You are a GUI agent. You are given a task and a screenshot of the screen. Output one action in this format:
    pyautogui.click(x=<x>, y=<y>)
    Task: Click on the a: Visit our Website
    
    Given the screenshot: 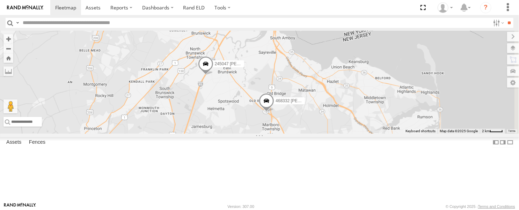 What is the action you would take?
    pyautogui.click(x=20, y=207)
    